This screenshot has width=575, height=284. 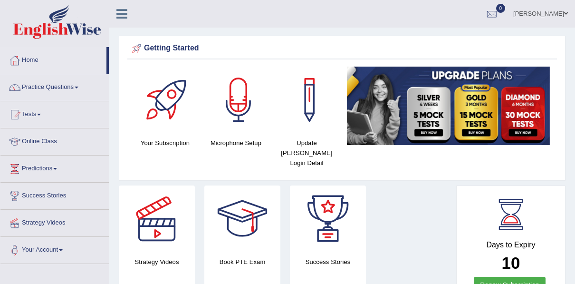 I want to click on h4: Strategy Videos, so click(x=157, y=261).